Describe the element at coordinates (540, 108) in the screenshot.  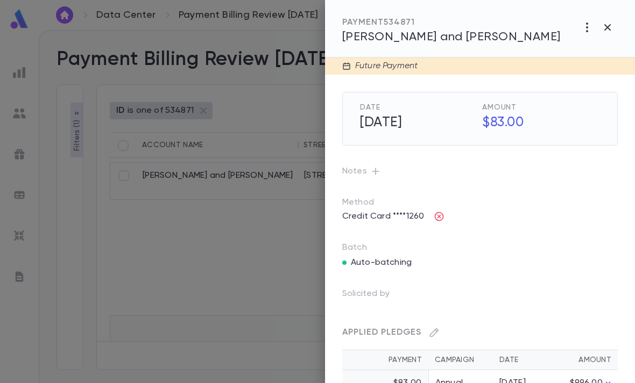
I see `span: Amount` at that location.